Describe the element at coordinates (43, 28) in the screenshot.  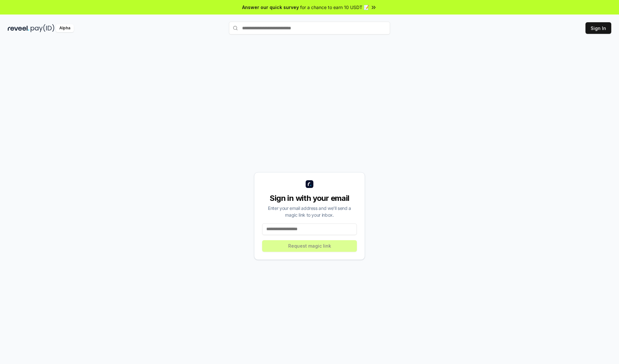
I see `img: pay_id` at that location.